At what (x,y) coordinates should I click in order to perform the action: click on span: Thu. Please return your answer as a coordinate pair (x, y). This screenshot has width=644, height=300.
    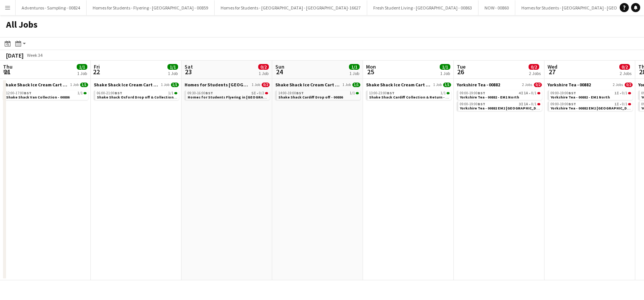
    Looking at the image, I should click on (8, 67).